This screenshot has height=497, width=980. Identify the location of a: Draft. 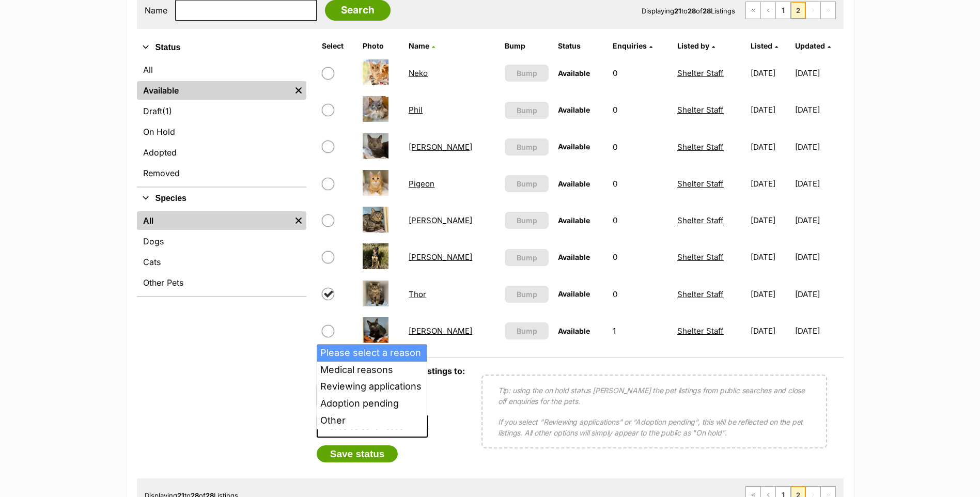
(222, 111).